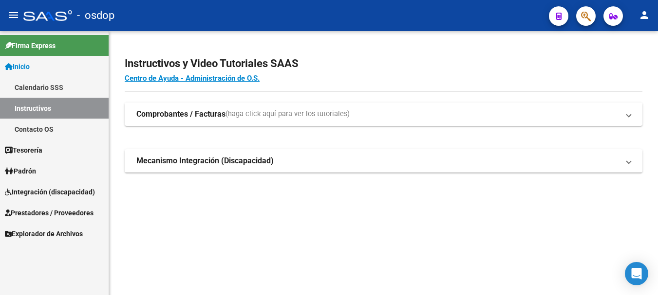 The image size is (658, 295). I want to click on strong: Mecanismo Integración (Discapacidad), so click(205, 161).